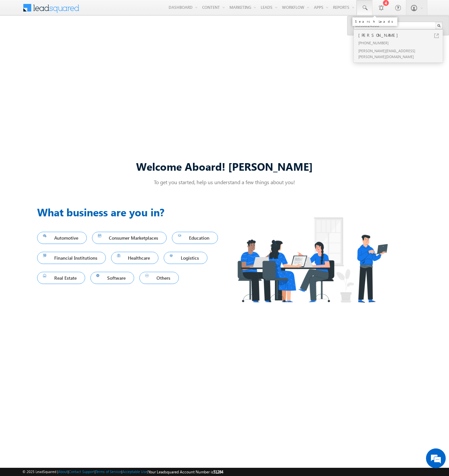 Image resolution: width=449 pixels, height=476 pixels. I want to click on p: To get you started, help us understand a few things about you!, so click(224, 182).